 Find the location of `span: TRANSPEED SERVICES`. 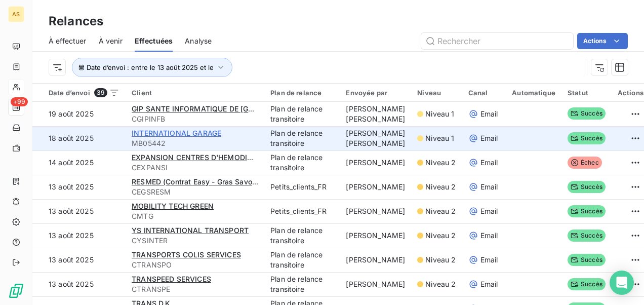

span: TRANSPEED SERVICES is located at coordinates (171, 279).